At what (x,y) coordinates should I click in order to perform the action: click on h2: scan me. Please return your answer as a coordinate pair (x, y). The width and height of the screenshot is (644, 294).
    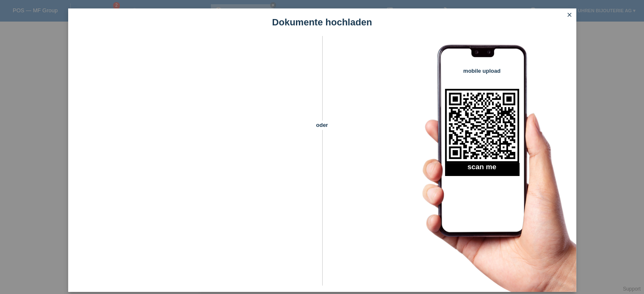
    Looking at the image, I should click on (481, 170).